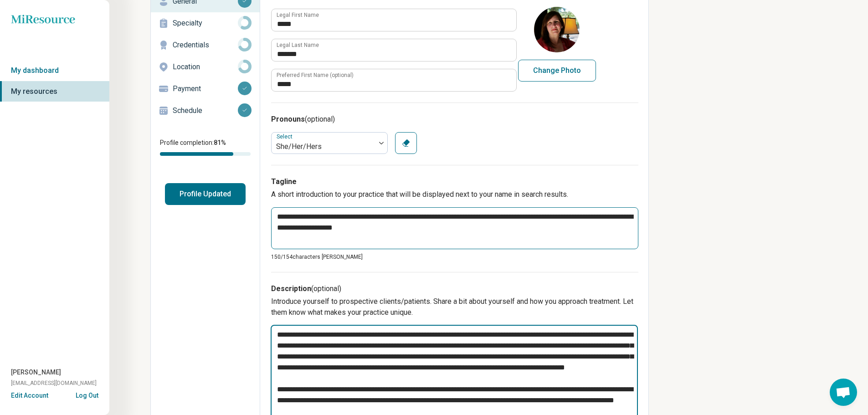  Describe the element at coordinates (205, 111) in the screenshot. I see `p: Schedule` at that location.